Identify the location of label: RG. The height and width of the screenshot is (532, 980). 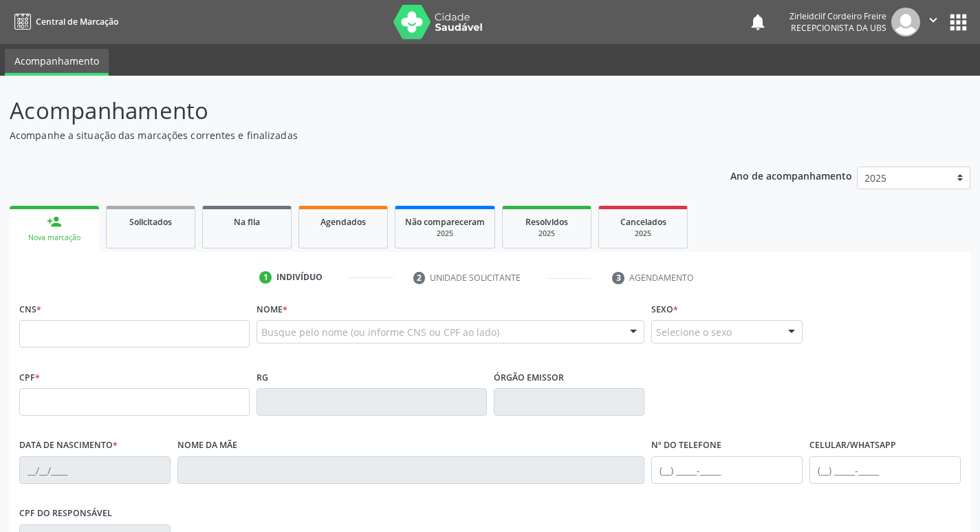
(262, 377).